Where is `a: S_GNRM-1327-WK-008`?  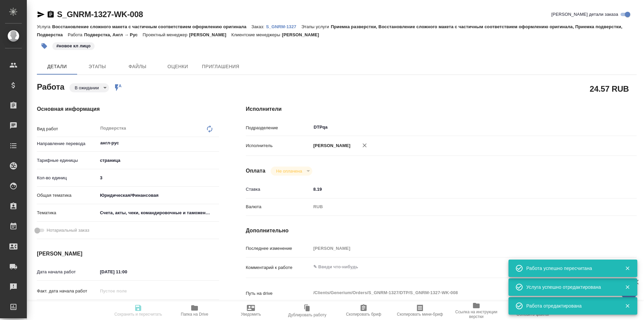 a: S_GNRM-1327-WK-008 is located at coordinates (100, 14).